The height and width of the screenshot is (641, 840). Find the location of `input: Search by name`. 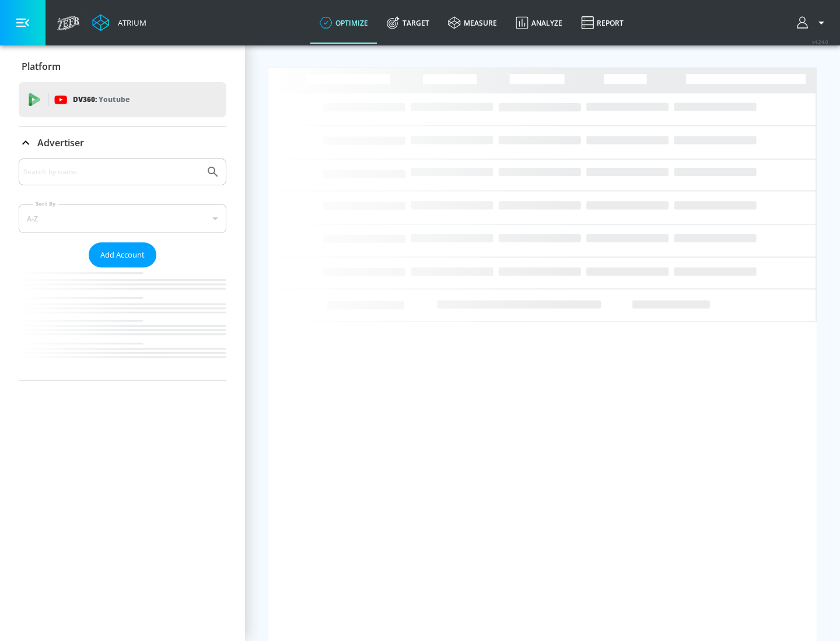

input: Search by name is located at coordinates (111, 172).